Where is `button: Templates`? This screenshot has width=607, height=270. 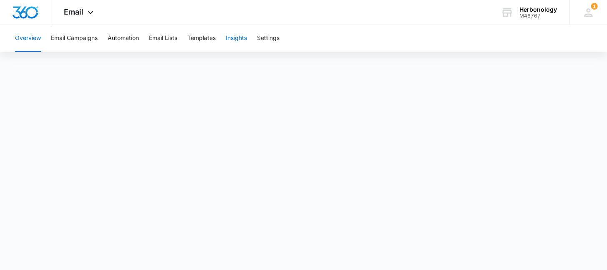 button: Templates is located at coordinates (201, 38).